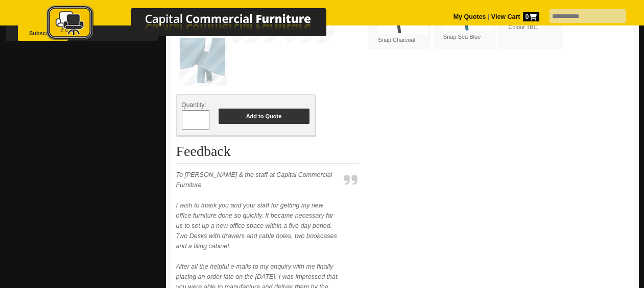 Image resolution: width=644 pixels, height=288 pixels. Describe the element at coordinates (43, 33) in the screenshot. I see `button: Subscribe` at that location.